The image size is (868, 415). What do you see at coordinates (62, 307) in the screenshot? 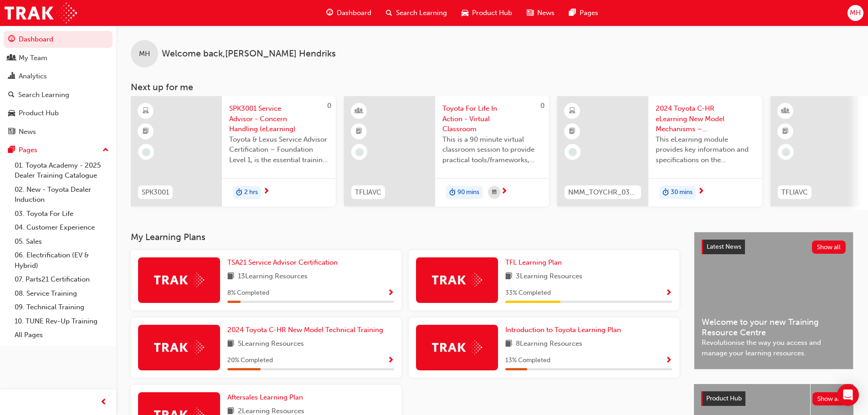
I see `a: 09. Technical Training` at bounding box center [62, 307].